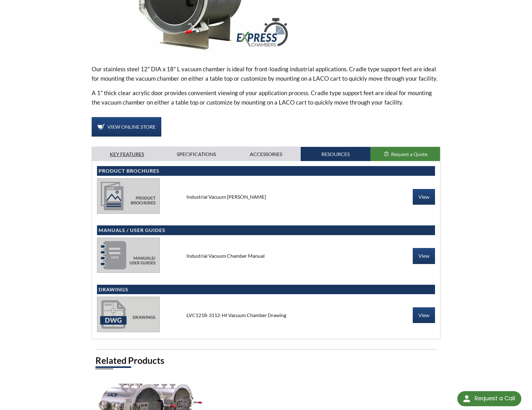 This screenshot has width=532, height=410. I want to click on a: View Online Store, so click(127, 127).